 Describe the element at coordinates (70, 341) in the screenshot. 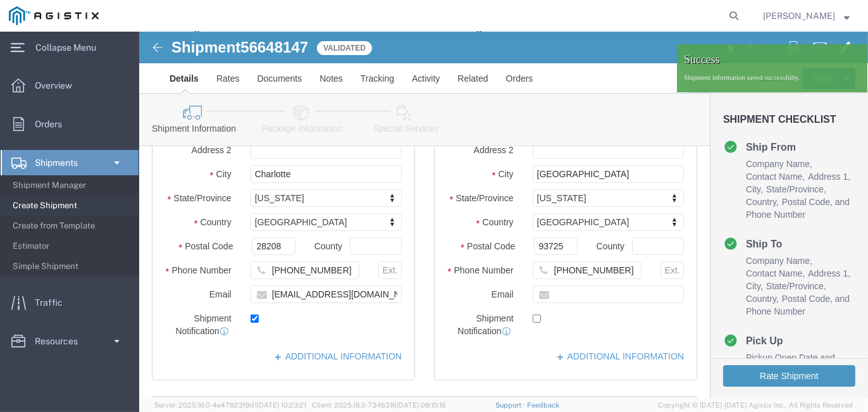

I see `a: Resources` at that location.